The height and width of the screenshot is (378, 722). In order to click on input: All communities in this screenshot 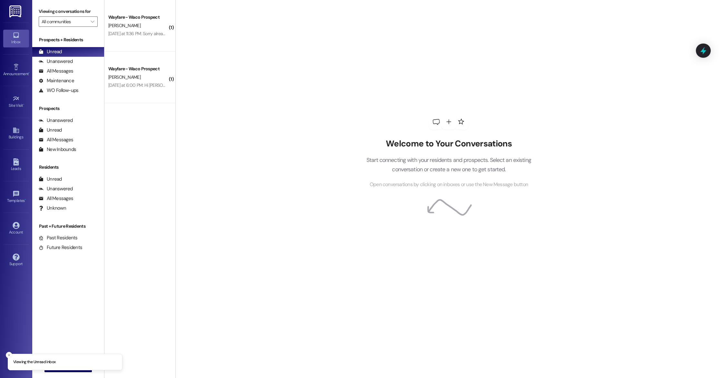, I will do `click(64, 22)`.